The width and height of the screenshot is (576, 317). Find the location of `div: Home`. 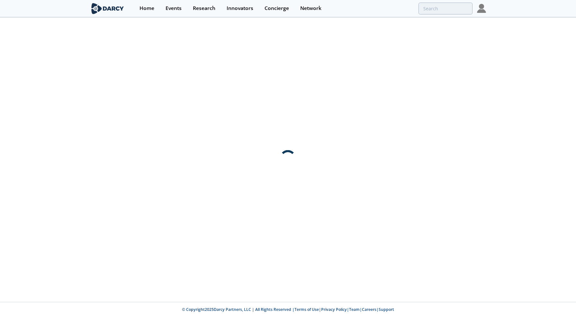

div: Home is located at coordinates (147, 8).